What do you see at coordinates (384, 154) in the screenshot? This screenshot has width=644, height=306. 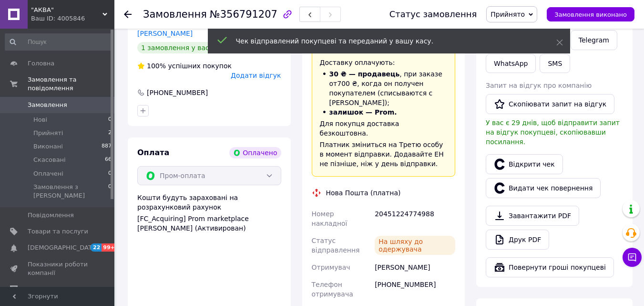 I see `div: Платник зміниться на Третю особу в момент відправки. Додавайте ЕН не пізніше, ніж у день відправки.` at bounding box center [384, 154].